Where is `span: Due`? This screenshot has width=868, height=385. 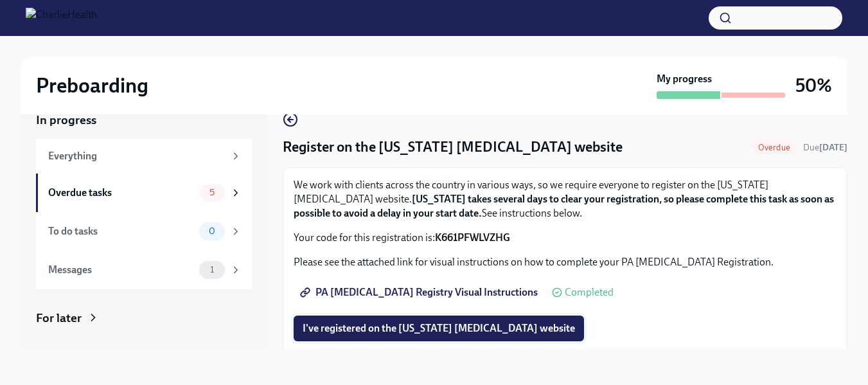
span: Due is located at coordinates (825, 147).